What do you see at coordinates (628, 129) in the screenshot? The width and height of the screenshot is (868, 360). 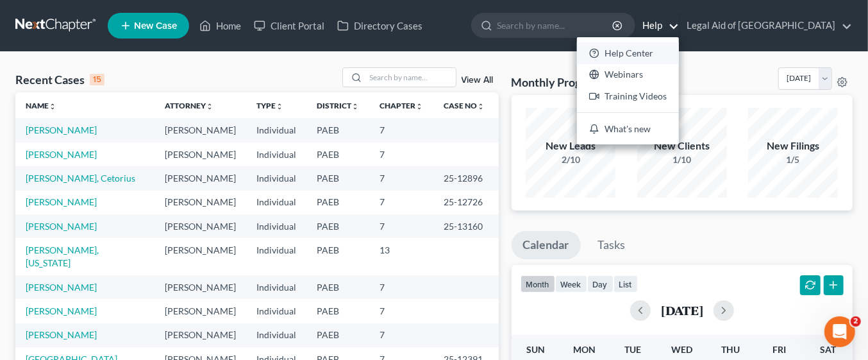 I see `a: What's new` at bounding box center [628, 129].